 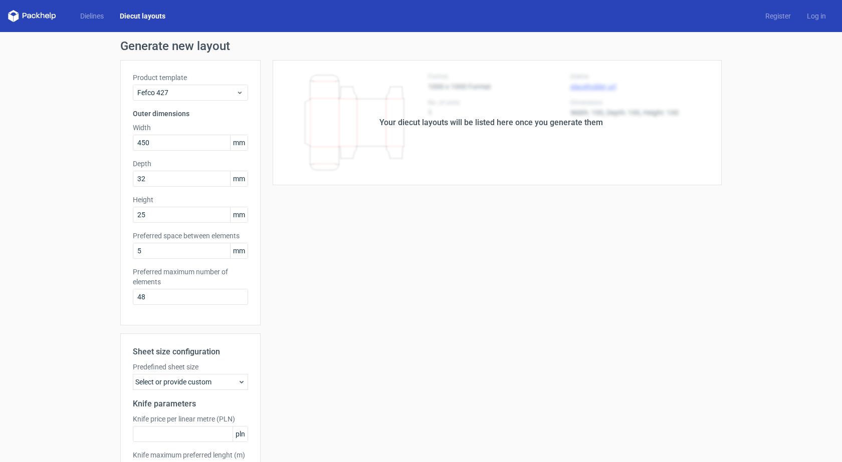 What do you see at coordinates (778, 16) in the screenshot?
I see `a: Register` at bounding box center [778, 16].